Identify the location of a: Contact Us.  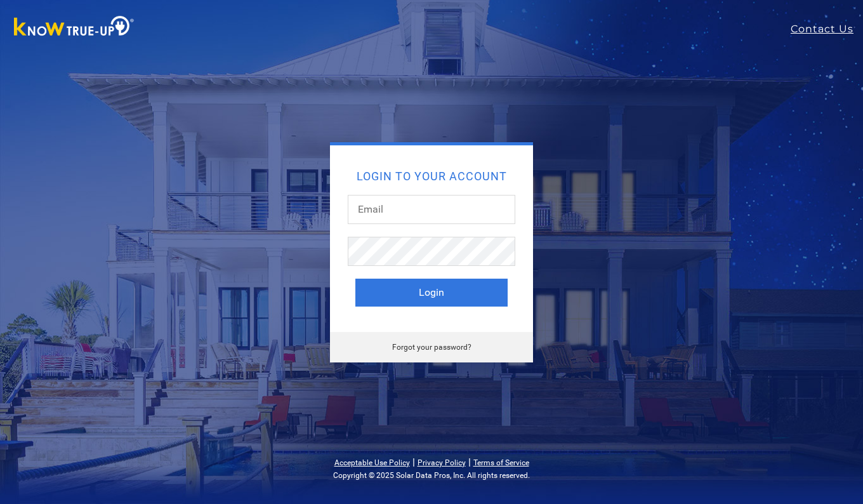
(827, 29).